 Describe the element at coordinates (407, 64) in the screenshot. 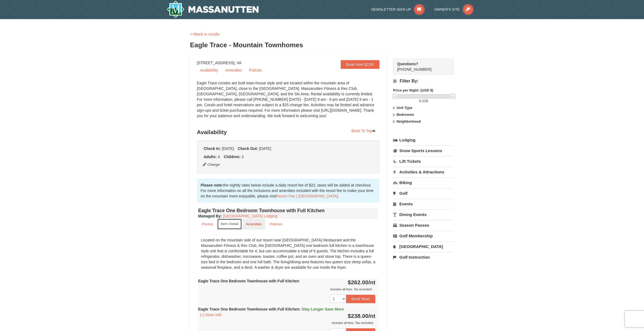

I see `strong: Questions?` at that location.